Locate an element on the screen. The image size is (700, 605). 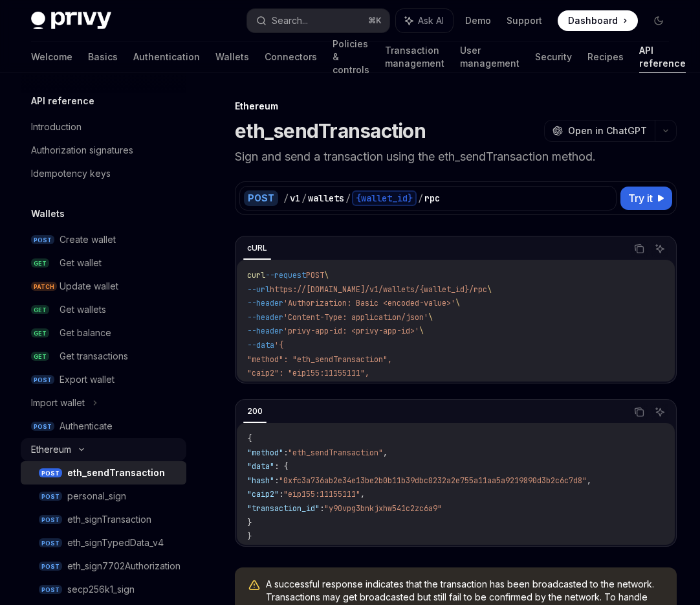
button: Open in ChatGPT is located at coordinates (599, 131).